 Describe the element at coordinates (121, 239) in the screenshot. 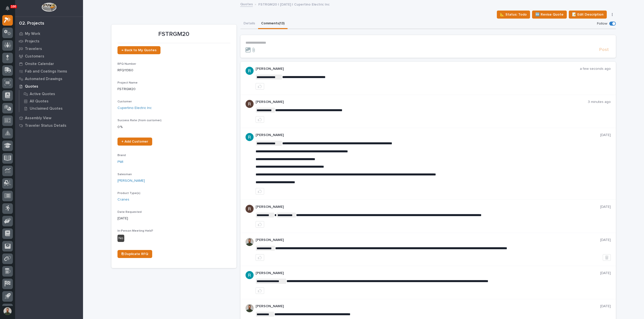

I see `div: No` at that location.